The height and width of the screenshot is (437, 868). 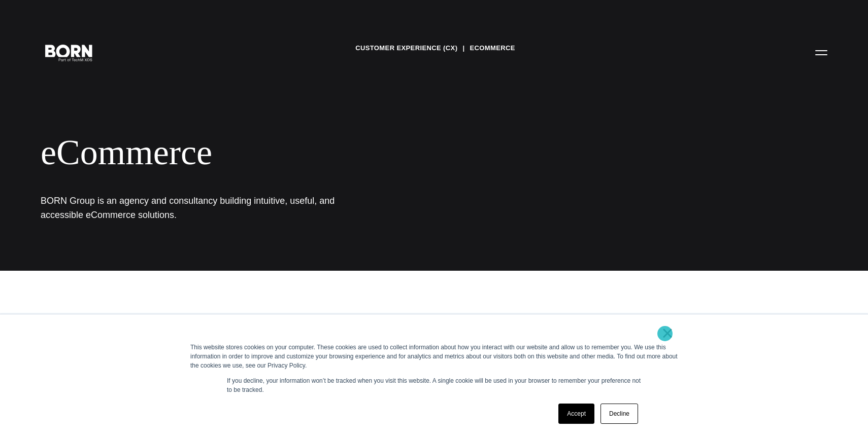 What do you see at coordinates (434, 385) in the screenshot?
I see `p: If you decline, your information won’t be tracked when you visit this website. A single cookie wi...` at bounding box center [434, 385].